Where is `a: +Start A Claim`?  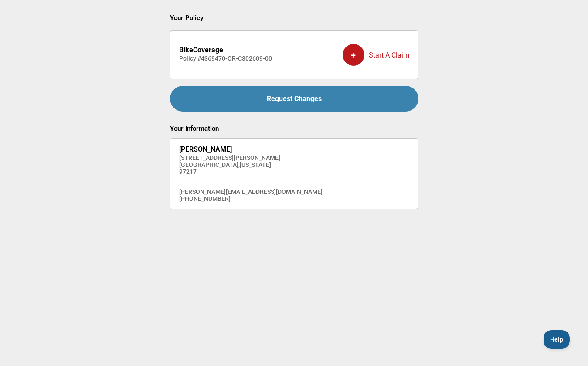 a: +Start A Claim is located at coordinates (376, 55).